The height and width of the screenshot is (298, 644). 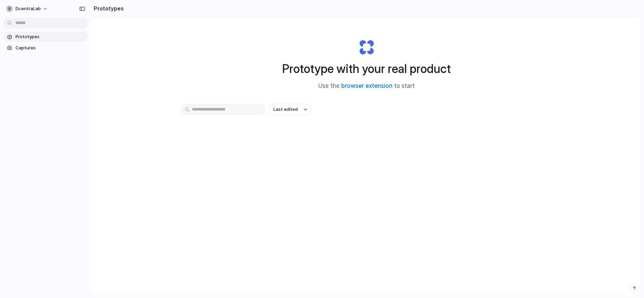 What do you see at coordinates (27, 9) in the screenshot?
I see `button: DcentraLab` at bounding box center [27, 9].